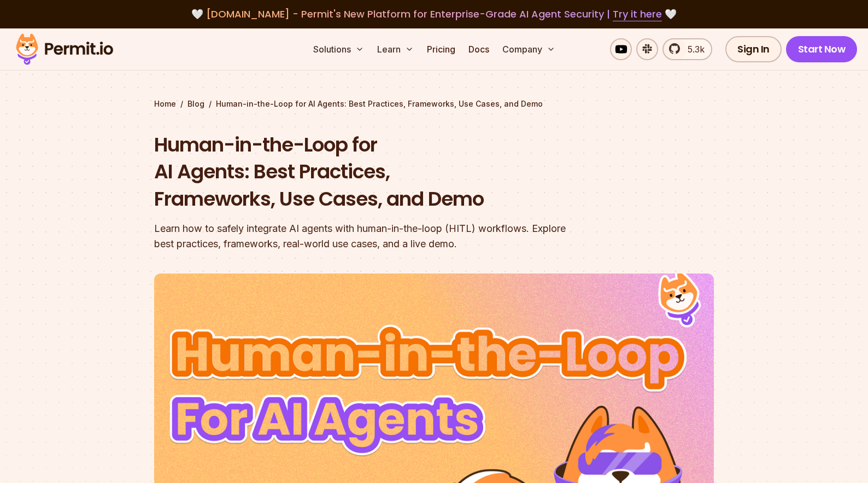 Image resolution: width=868 pixels, height=483 pixels. What do you see at coordinates (339, 49) in the screenshot?
I see `button: Solutions` at bounding box center [339, 49].